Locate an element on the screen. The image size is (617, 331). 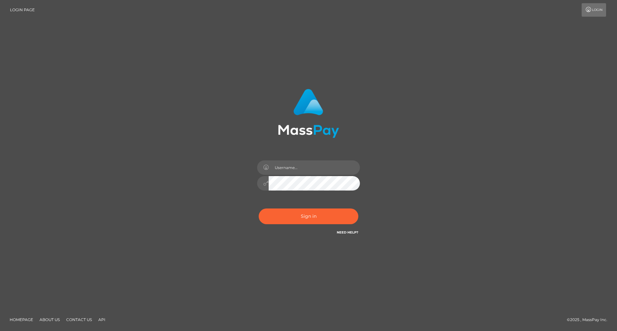
a: API is located at coordinates (102, 320).